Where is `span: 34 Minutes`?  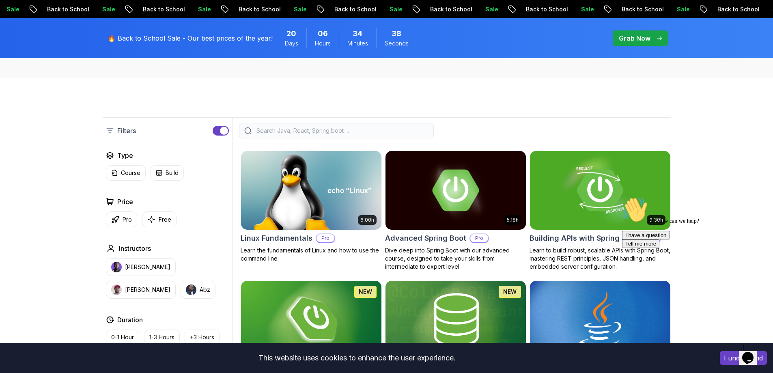
span: 34 Minutes is located at coordinates (358, 34).